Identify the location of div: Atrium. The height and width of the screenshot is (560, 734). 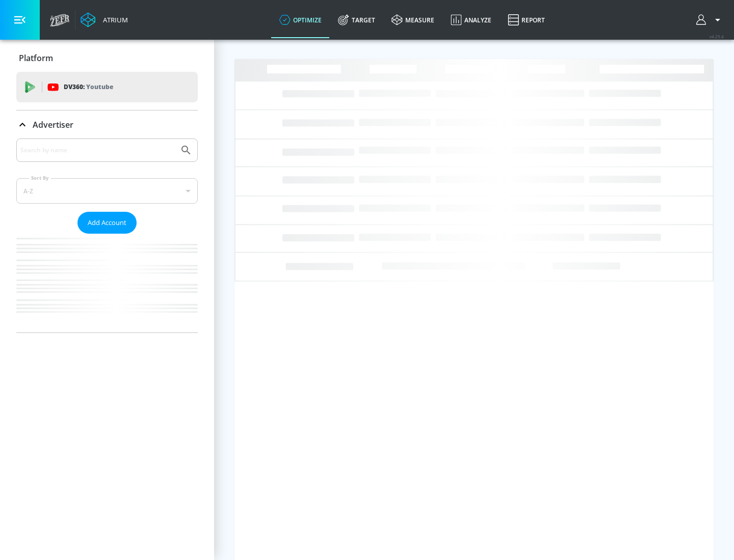
(113, 20).